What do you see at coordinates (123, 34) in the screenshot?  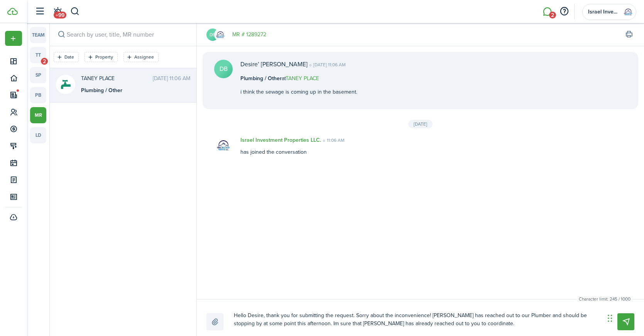 I see `input: search` at bounding box center [123, 34].